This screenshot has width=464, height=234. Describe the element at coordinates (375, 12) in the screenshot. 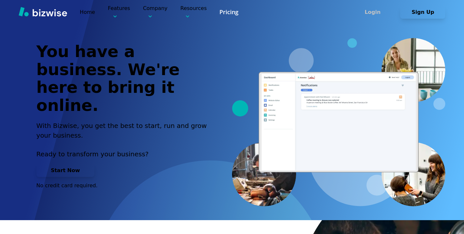

I see `a: Login` at that location.